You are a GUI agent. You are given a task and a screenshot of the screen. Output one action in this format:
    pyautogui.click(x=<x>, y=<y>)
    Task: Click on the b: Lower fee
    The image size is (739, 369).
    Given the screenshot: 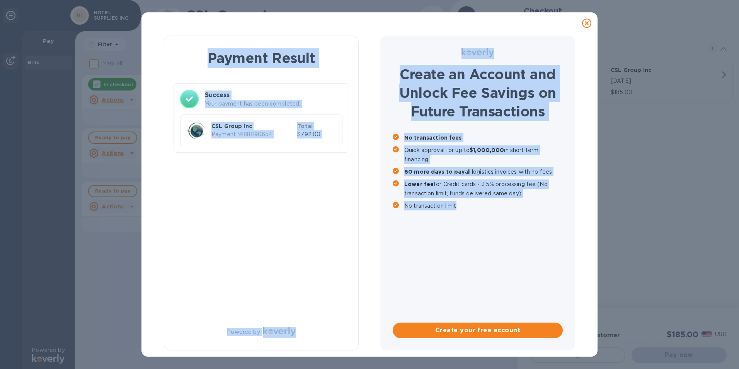 What is the action you would take?
    pyautogui.click(x=419, y=184)
    